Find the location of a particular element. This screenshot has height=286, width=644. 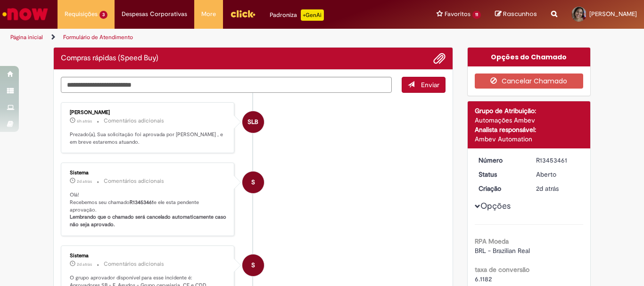

a: Formulário de Atendimento is located at coordinates (98, 37).